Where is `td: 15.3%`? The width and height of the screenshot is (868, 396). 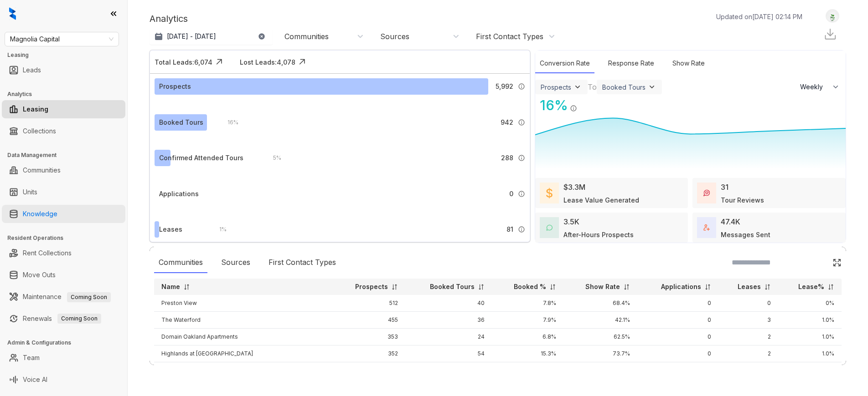 td: 15.3% is located at coordinates (528, 354).